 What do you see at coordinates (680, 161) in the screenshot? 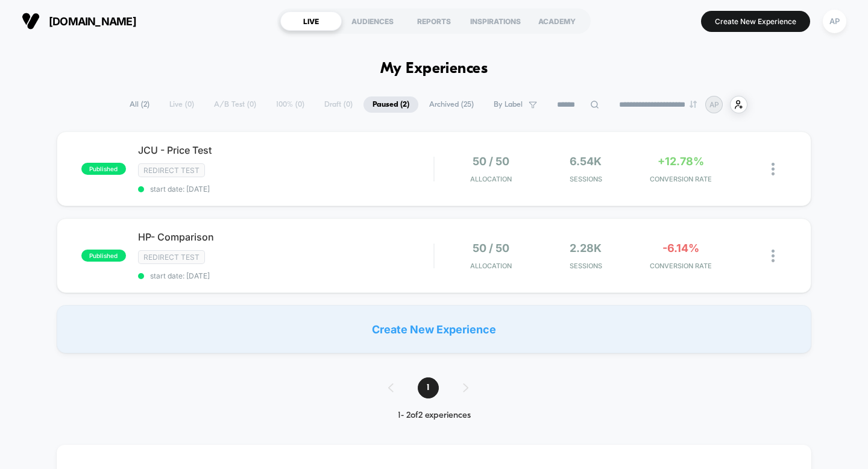
I see `span: +12.78%` at bounding box center [680, 161].